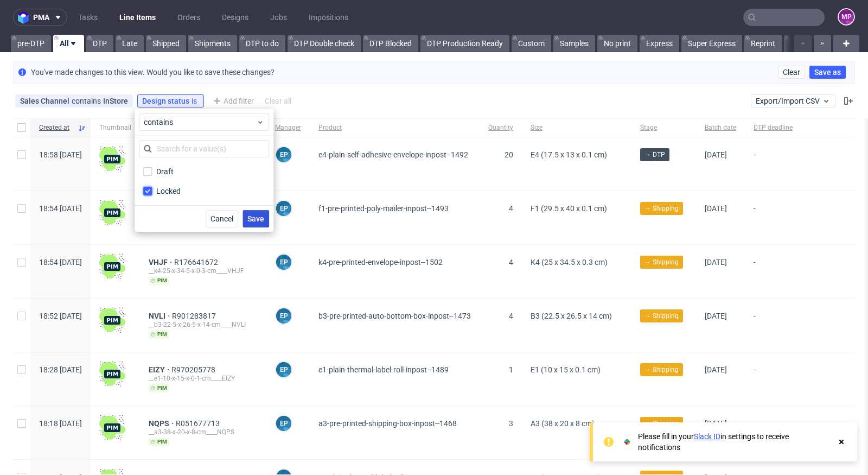  I want to click on span: k4-pre-printed-envelope-inpost--1502, so click(380, 262).